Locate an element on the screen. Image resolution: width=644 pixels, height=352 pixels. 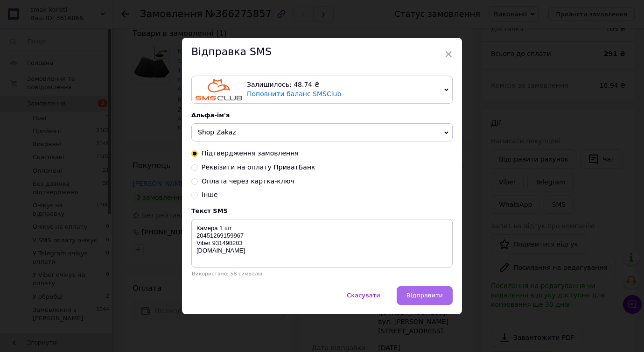
span: Реквізити на оплату ПриватБанк is located at coordinates (258, 167).